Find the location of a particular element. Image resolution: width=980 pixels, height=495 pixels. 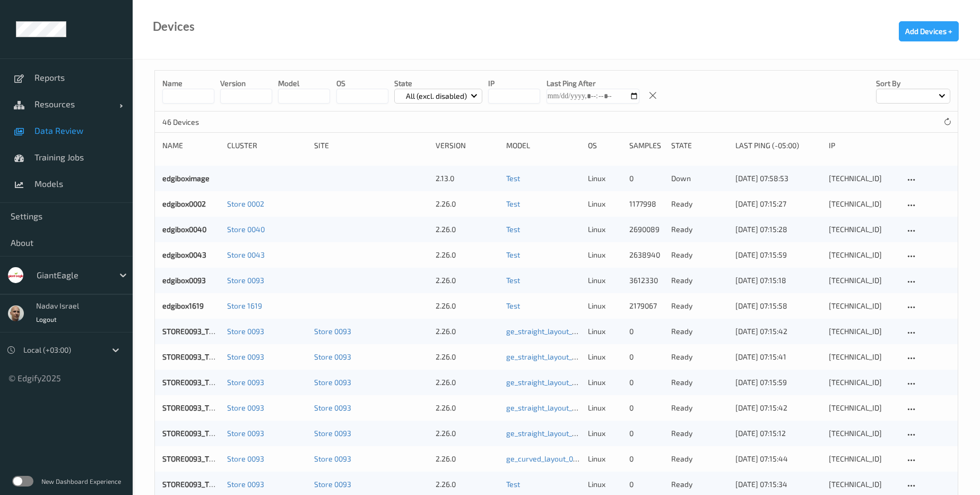

a: edgibox0002 is located at coordinates (184, 203).